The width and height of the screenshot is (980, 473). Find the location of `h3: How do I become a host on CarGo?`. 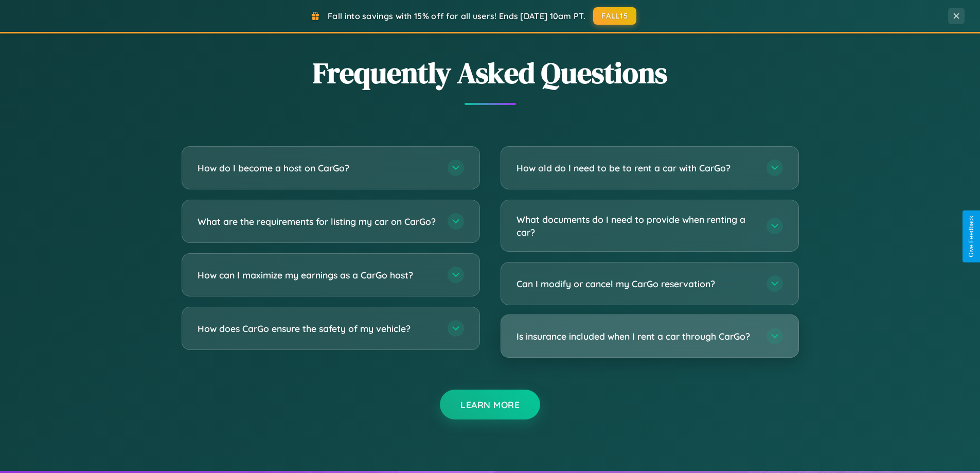

h3: How do I become a host on CarGo? is located at coordinates (318, 168).